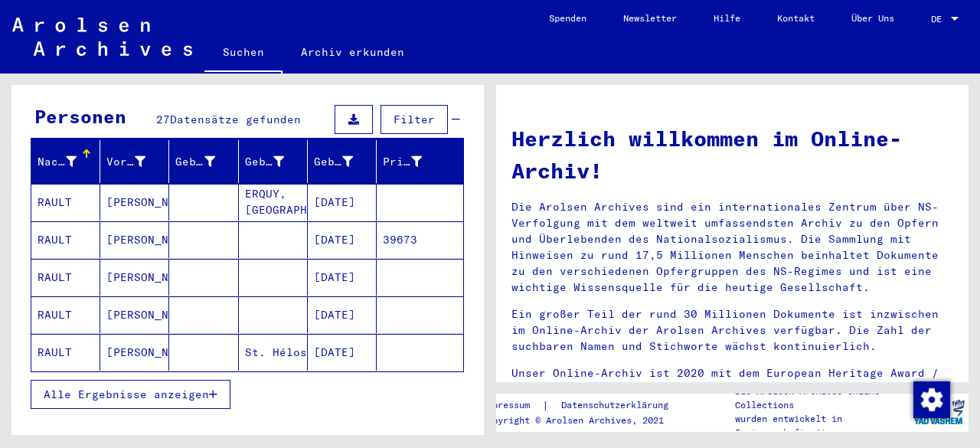 This screenshot has width=980, height=448. What do you see at coordinates (618, 405) in the screenshot?
I see `a: Datenschutzerklärung` at bounding box center [618, 405].